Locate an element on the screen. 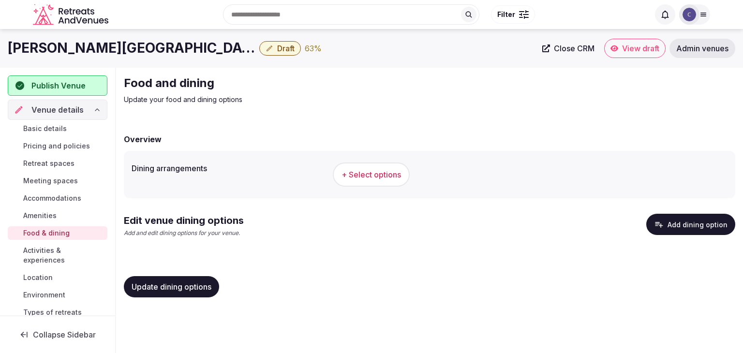 The width and height of the screenshot is (743, 353). a: Amenities is located at coordinates (58, 216).